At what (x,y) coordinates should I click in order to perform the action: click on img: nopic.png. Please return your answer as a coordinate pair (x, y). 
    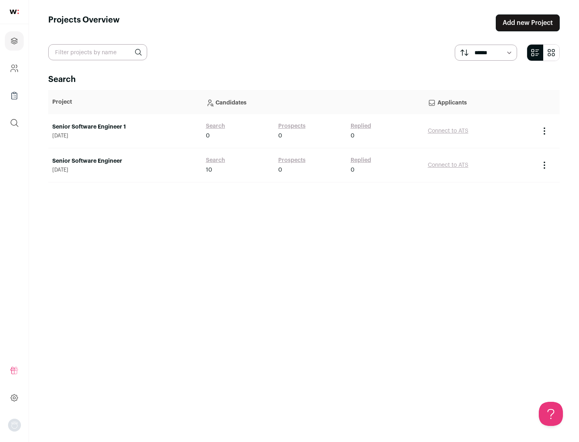
    Looking at the image, I should click on (14, 425).